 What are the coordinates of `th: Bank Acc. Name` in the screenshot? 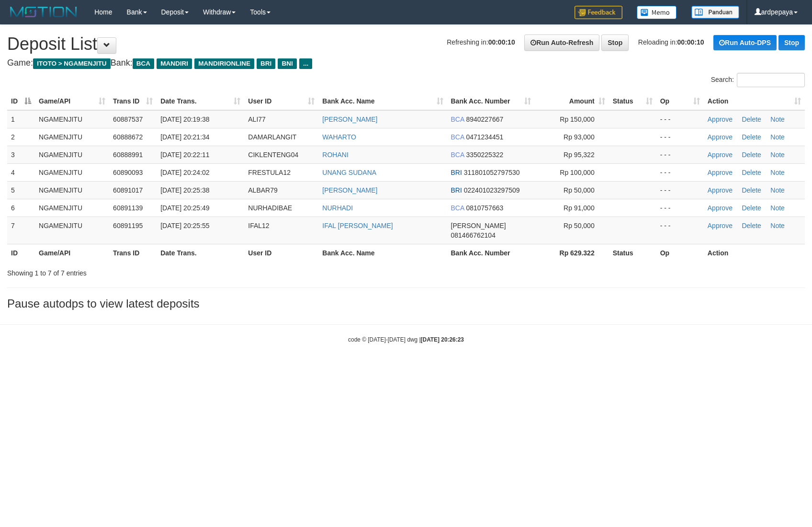 It's located at (383, 253).